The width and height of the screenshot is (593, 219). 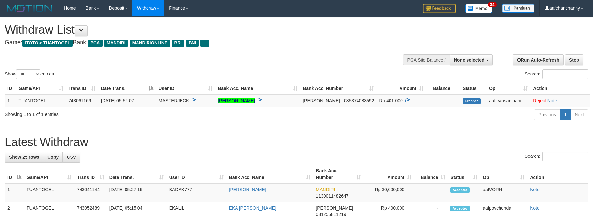 I want to click on th: Date Trans.: activate to sort column ascending, so click(x=137, y=174).